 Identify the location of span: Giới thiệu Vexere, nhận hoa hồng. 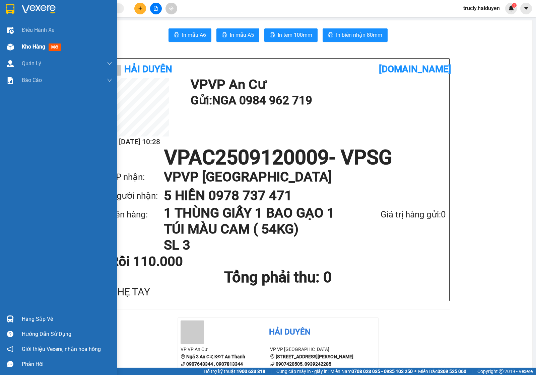
(61, 349).